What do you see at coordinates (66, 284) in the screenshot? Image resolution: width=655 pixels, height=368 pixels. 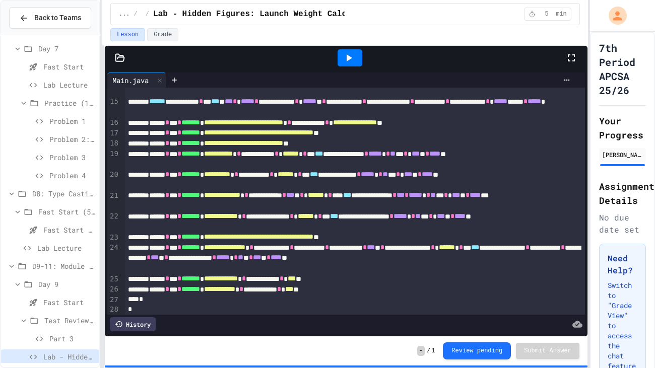 I see `span: Day 9` at bounding box center [66, 284].